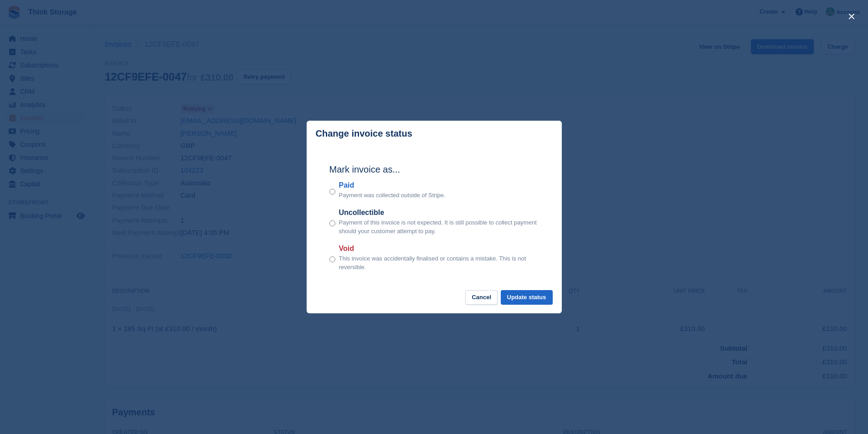 This screenshot has height=434, width=868. What do you see at coordinates (439, 249) in the screenshot?
I see `label: Void` at bounding box center [439, 249].